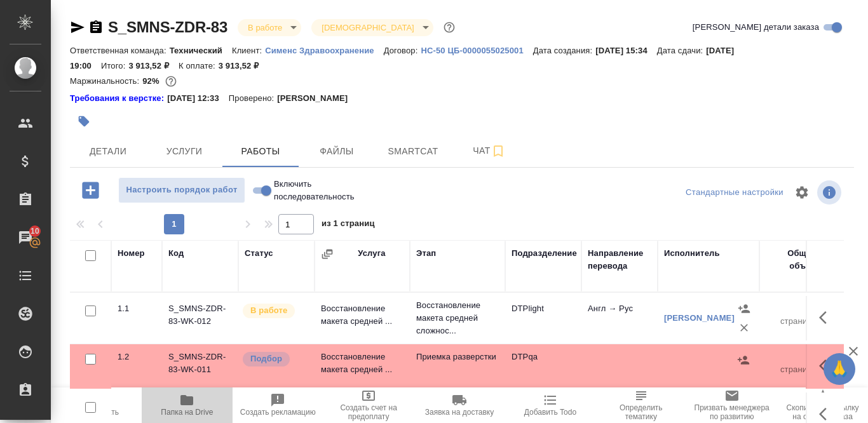 The image size is (868, 423). What do you see at coordinates (96, 27) in the screenshot?
I see `button: Скопировать ссылку` at bounding box center [96, 27].